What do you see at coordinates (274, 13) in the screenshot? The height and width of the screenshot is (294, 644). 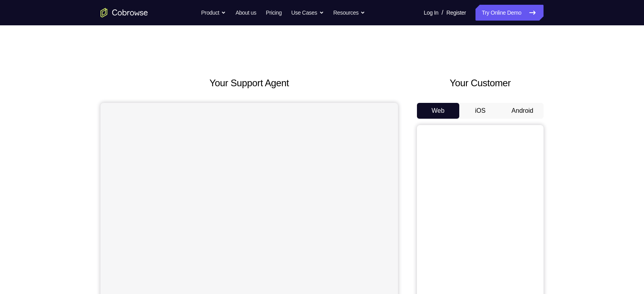 I see `a: Pricing` at bounding box center [274, 13].